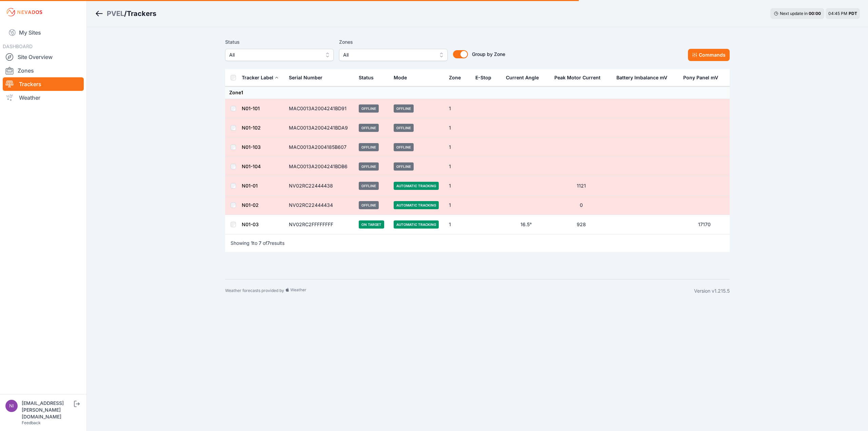 This screenshot has height=431, width=868. I want to click on button: Battery Imbalance mV, so click(644, 78).